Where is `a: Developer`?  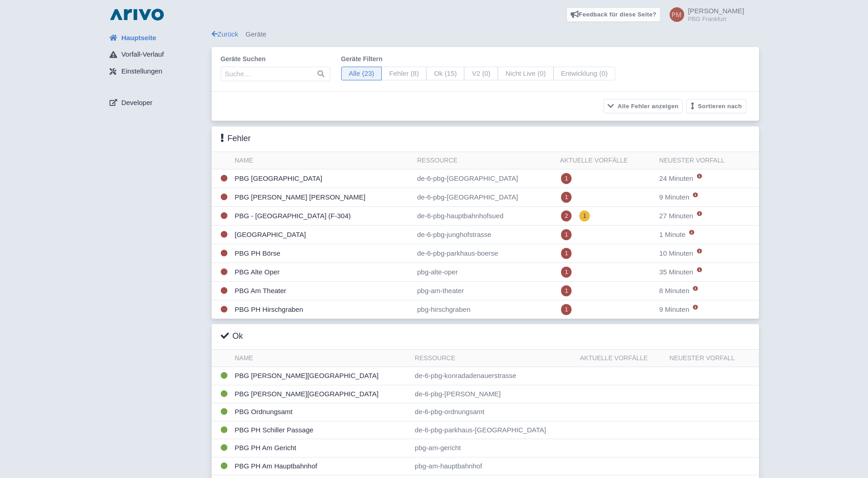 a: Developer is located at coordinates (157, 103).